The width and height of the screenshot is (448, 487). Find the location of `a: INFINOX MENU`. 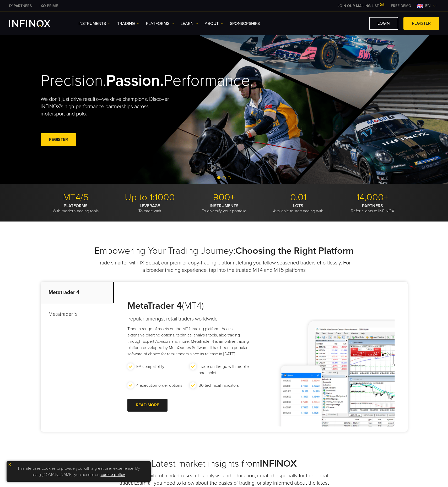

a: INFINOX MENU is located at coordinates (401, 6).